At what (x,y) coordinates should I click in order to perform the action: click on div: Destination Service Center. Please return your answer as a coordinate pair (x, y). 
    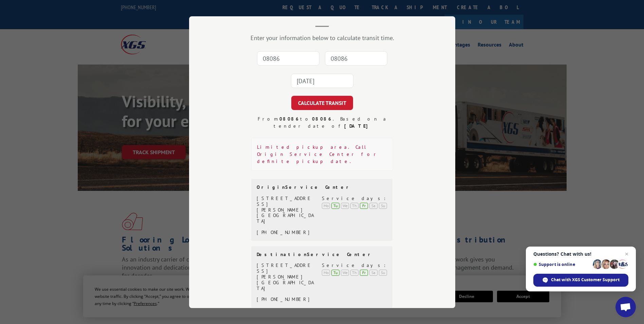
    Looking at the image, I should click on (322, 254).